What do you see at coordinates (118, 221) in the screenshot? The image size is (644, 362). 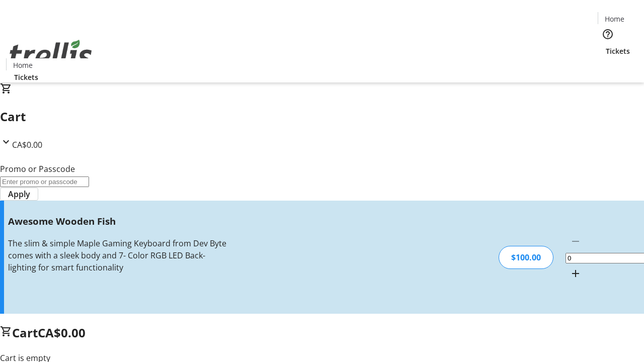 I see `h3: Awesome Wooden Fish` at bounding box center [118, 221].